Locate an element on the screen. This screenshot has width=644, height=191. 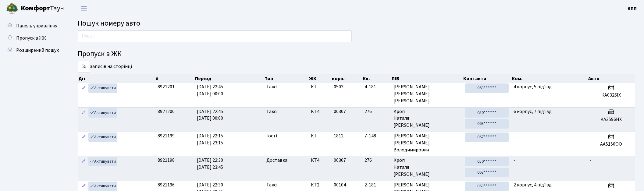
span: 1812 is located at coordinates (338, 136).